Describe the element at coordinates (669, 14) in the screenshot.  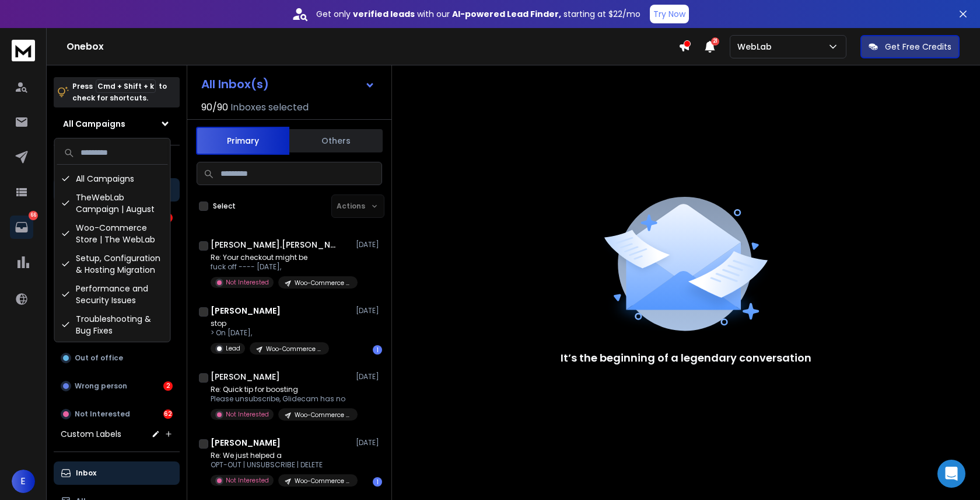
I see `p: Try Now` at that location.